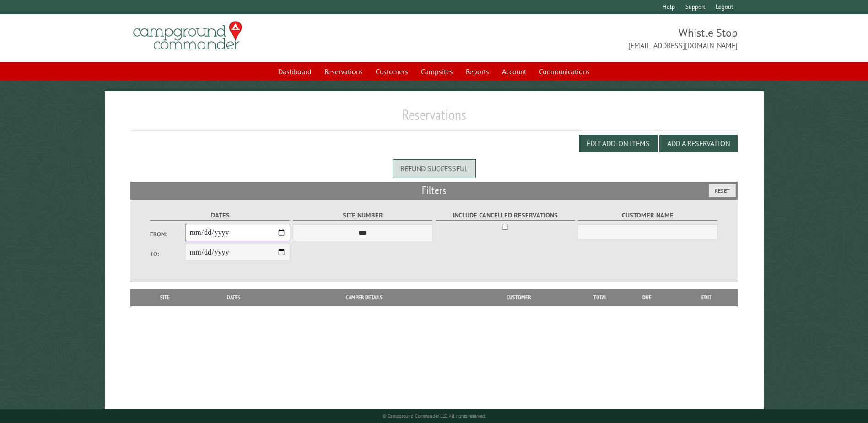 This screenshot has width=868, height=423. Describe the element at coordinates (434, 118) in the screenshot. I see `h1: Reservations` at that location.